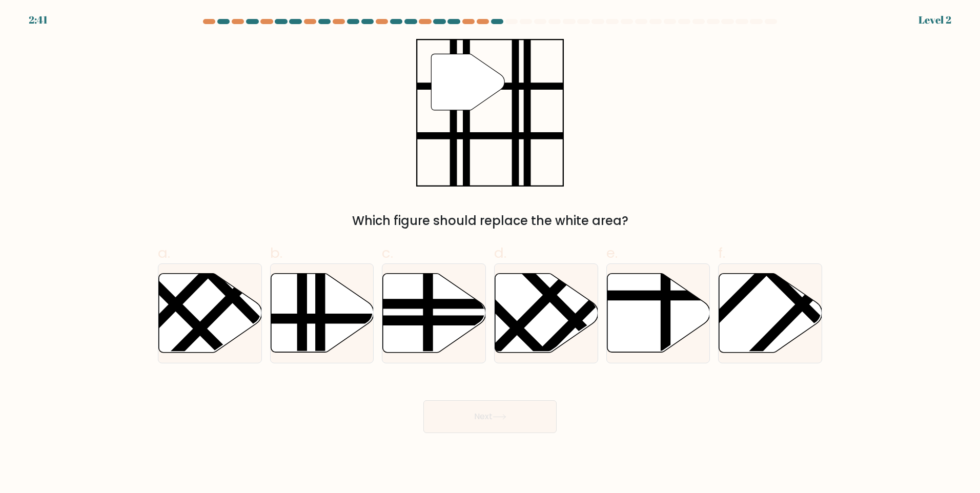 The image size is (980, 493). Describe the element at coordinates (500, 252) in the screenshot. I see `span: d.` at that location.